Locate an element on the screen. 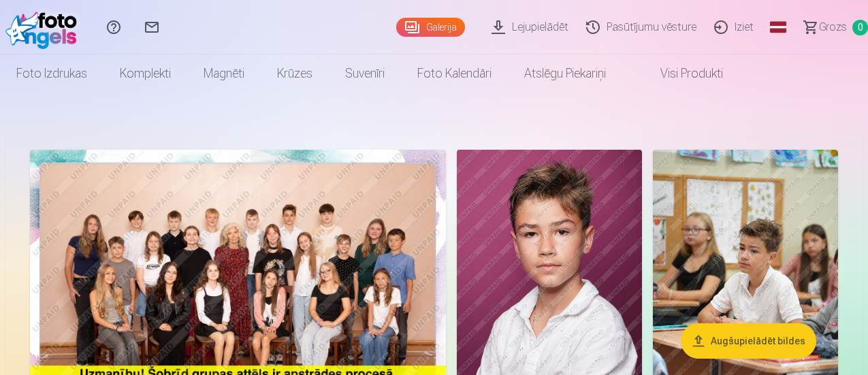 This screenshot has width=868, height=375. span: 0 is located at coordinates (860, 28).